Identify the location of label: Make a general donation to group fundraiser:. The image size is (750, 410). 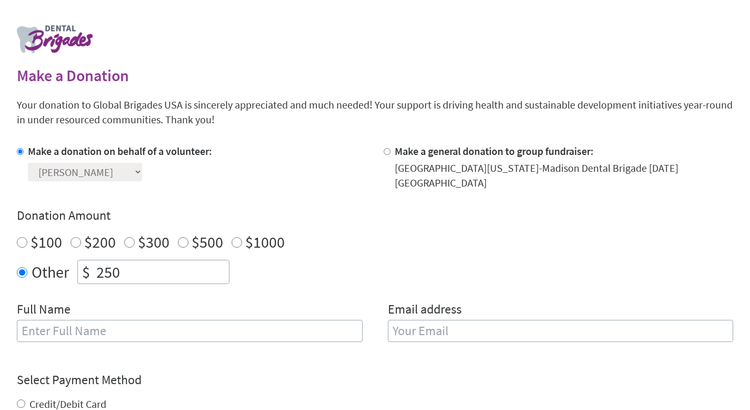
(494, 151).